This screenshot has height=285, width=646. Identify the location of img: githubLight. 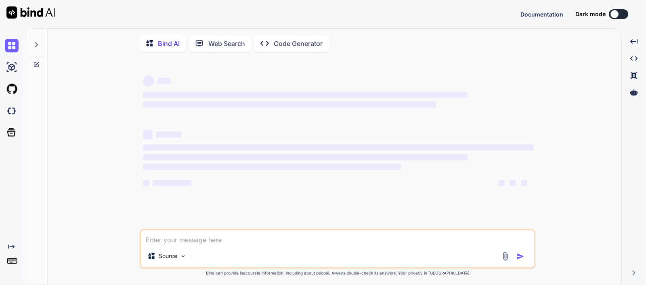
(12, 89).